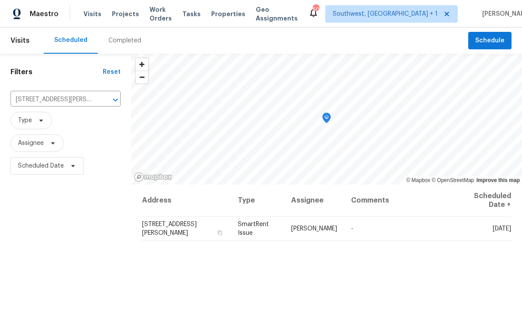  What do you see at coordinates (31, 143) in the screenshot?
I see `span: Assignee` at bounding box center [31, 143].